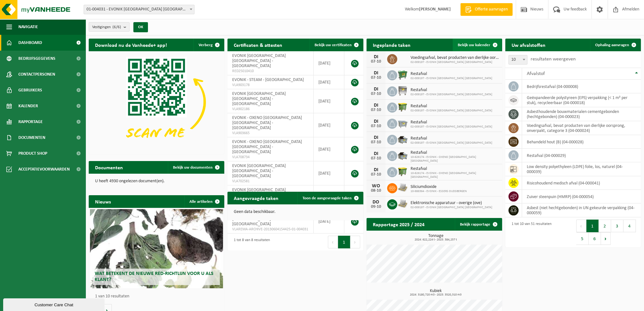  What do you see at coordinates (477, 45) in the screenshot?
I see `a: Bekijk uw kalender` at bounding box center [477, 45].